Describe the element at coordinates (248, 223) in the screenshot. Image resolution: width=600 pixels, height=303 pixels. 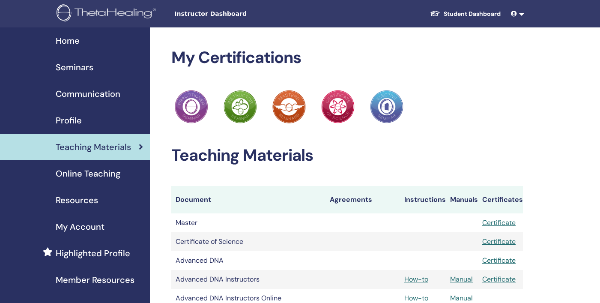
I see `td: Master` at that location.